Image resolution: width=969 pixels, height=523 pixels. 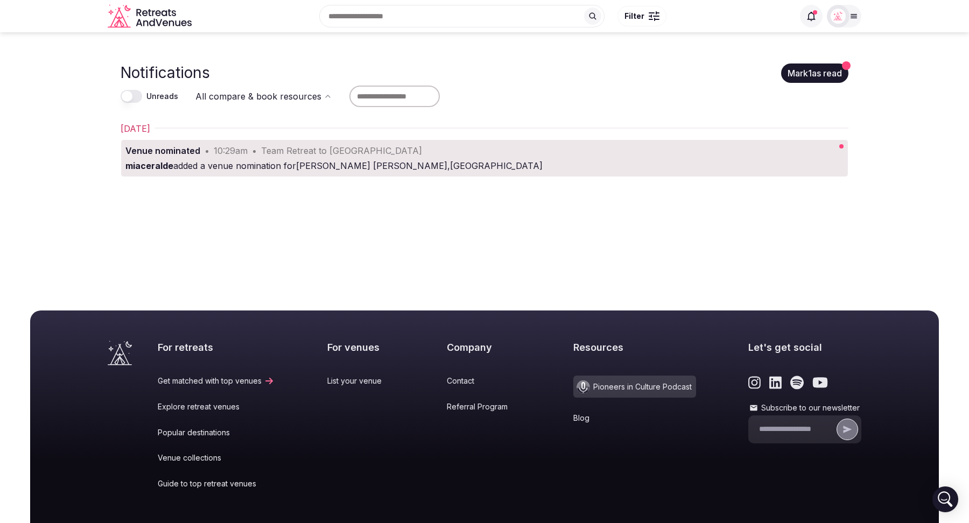 What do you see at coordinates (634, 16) in the screenshot?
I see `span: Filter` at bounding box center [634, 16].